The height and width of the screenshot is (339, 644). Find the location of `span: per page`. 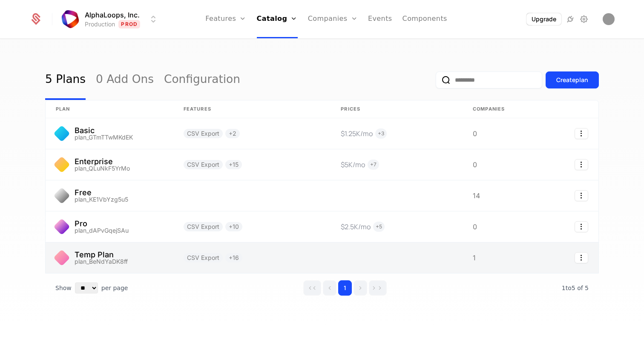

span: per page is located at coordinates (114, 288).